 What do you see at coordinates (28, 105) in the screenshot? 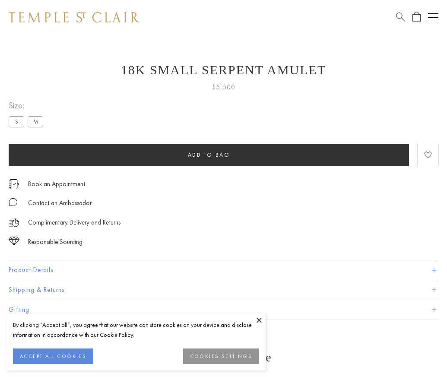
I see `span: Size:` at bounding box center [28, 105].